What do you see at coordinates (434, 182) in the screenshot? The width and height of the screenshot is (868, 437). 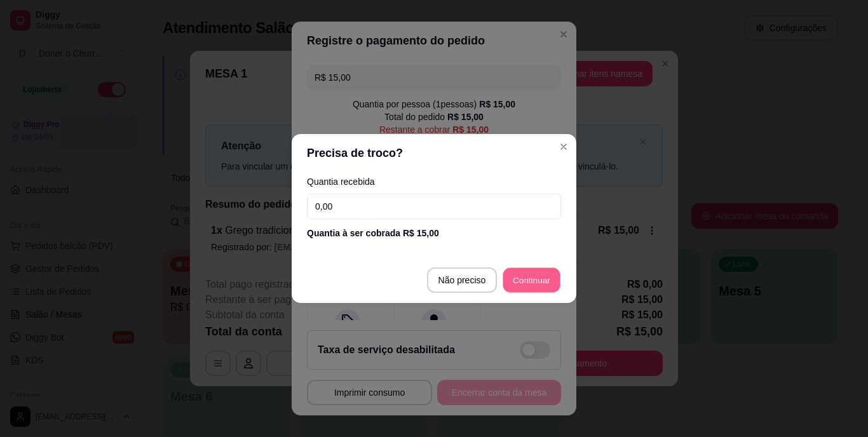 I see `label: Quantia recebida` at bounding box center [434, 182].